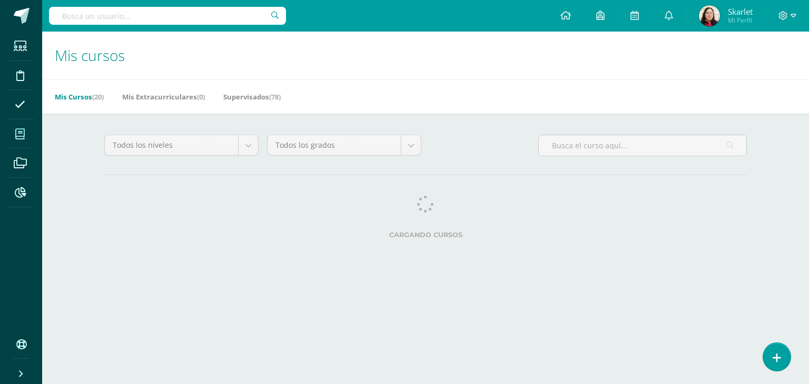 This screenshot has width=809, height=384. Describe the element at coordinates (201, 97) in the screenshot. I see `span: (0)` at that location.